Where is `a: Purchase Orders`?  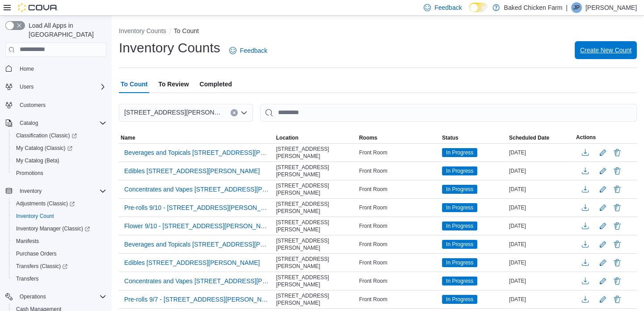 a: Purchase Orders is located at coordinates (36, 254).